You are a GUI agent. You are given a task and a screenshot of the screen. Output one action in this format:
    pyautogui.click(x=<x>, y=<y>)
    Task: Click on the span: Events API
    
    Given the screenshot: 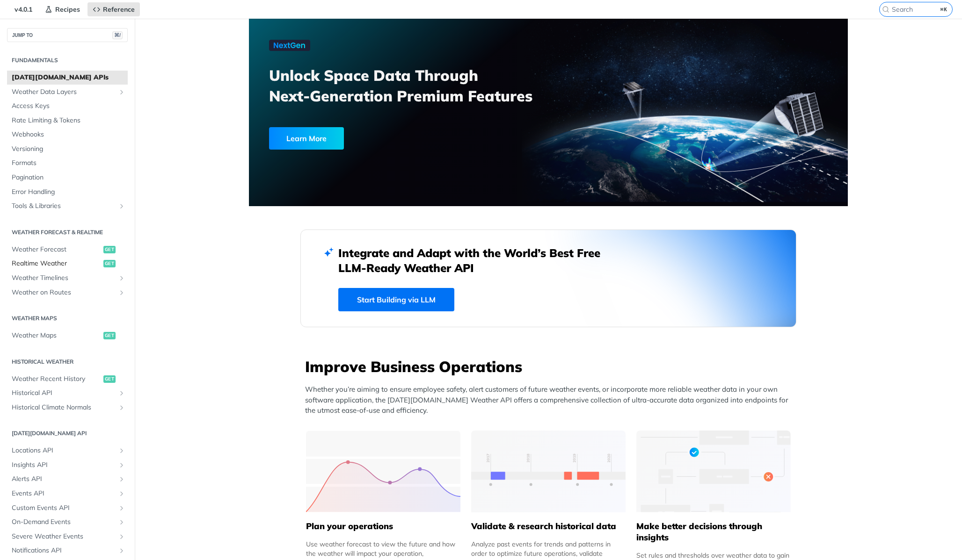 What is the action you would take?
    pyautogui.click(x=63, y=493)
    